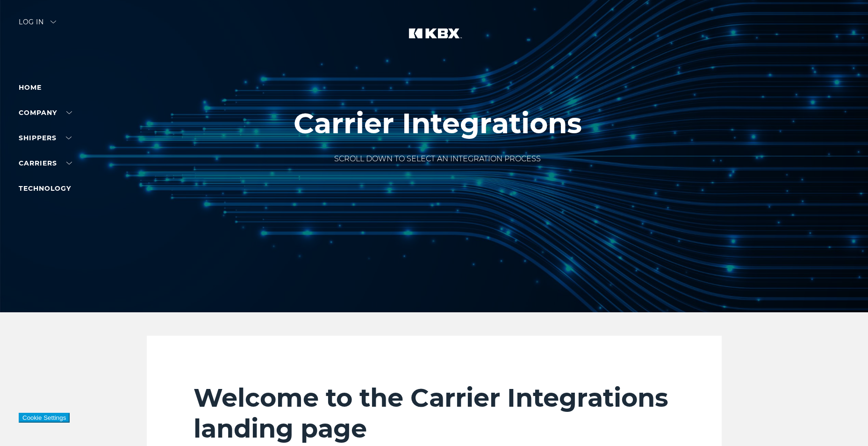 The width and height of the screenshot is (868, 446). I want to click on a: Company, so click(45, 113).